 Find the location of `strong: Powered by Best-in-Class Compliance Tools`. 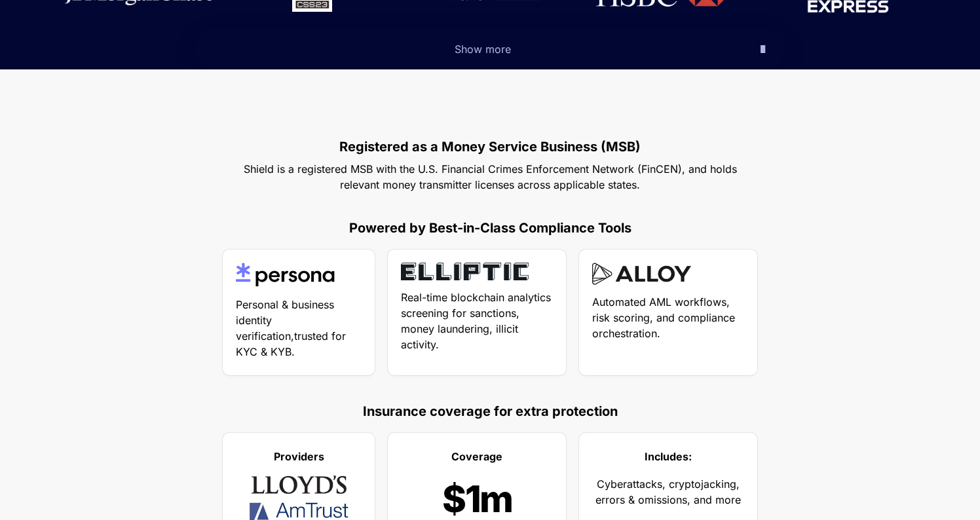

strong: Powered by Best-in-Class Compliance Tools is located at coordinates (490, 228).